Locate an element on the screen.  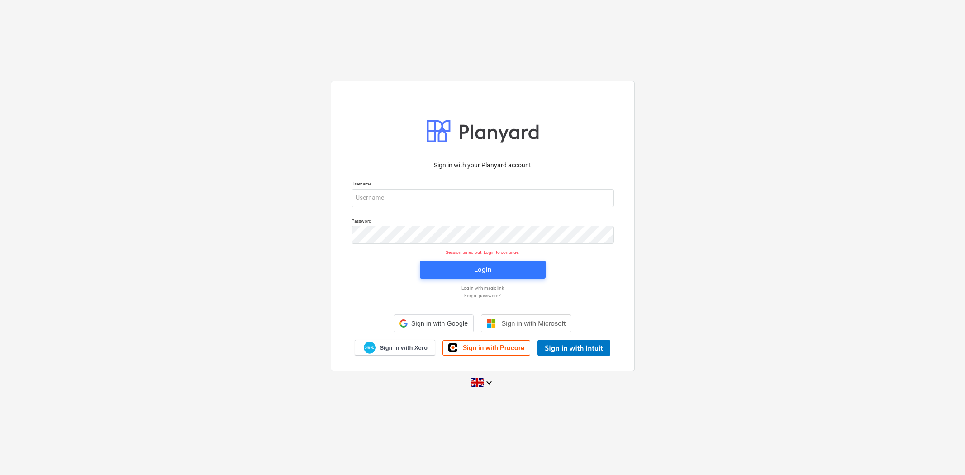
p: Log in with magic link is located at coordinates (483, 288).